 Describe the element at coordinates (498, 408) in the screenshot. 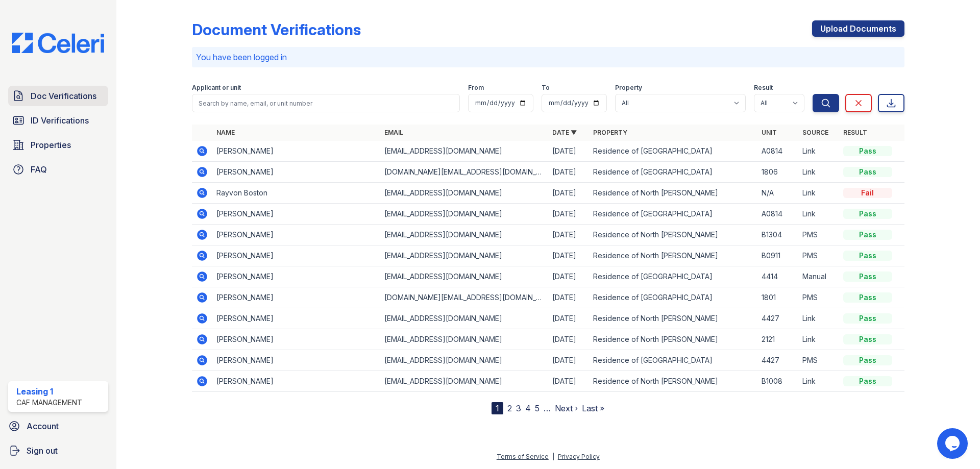

I see `div: 1` at that location.